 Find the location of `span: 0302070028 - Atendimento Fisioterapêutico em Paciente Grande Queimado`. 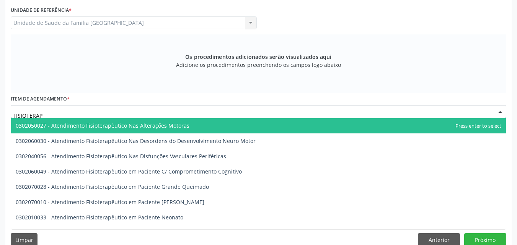

span: 0302070028 - Atendimento Fisioterapêutico em Paciente Grande Queimado is located at coordinates (112, 187).